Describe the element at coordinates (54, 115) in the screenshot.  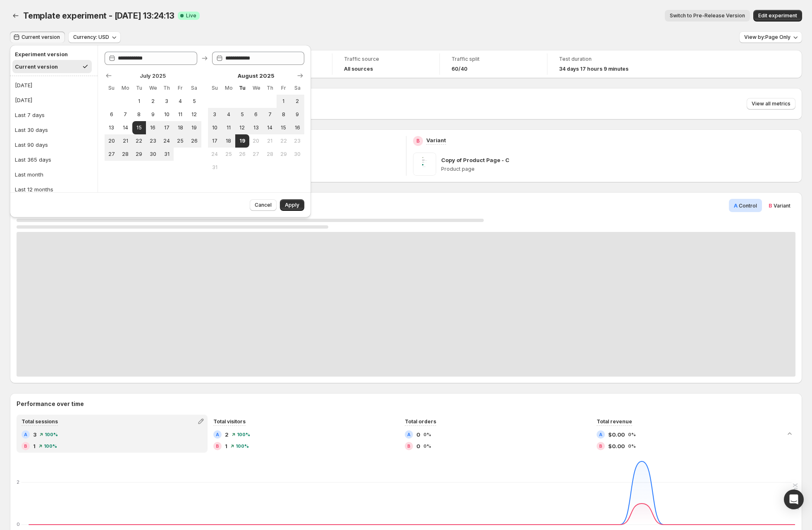
I see `button: Last 7 days` at that location.